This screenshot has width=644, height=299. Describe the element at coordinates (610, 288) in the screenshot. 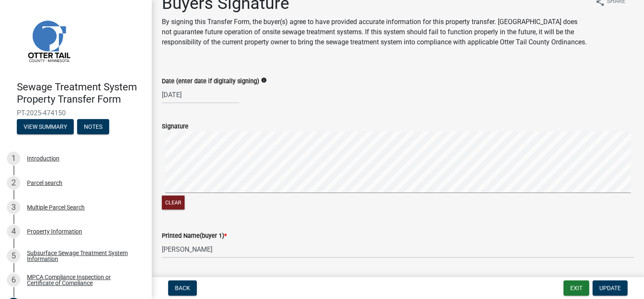

I see `button: Update` at that location.